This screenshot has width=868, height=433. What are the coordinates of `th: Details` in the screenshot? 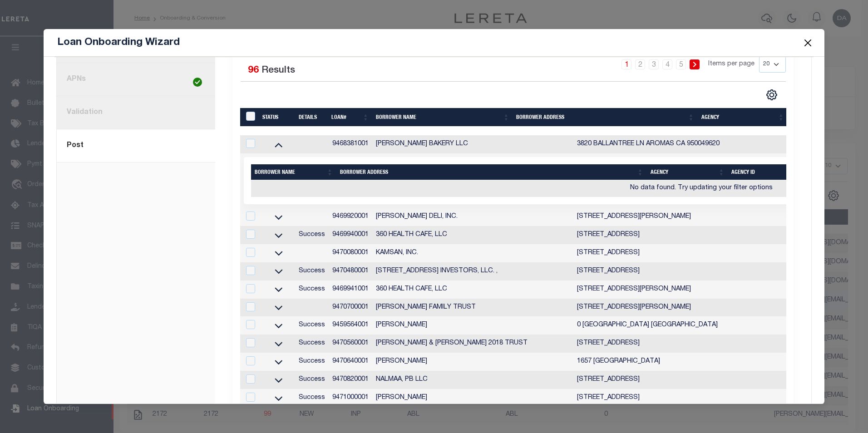 It's located at (311, 117).